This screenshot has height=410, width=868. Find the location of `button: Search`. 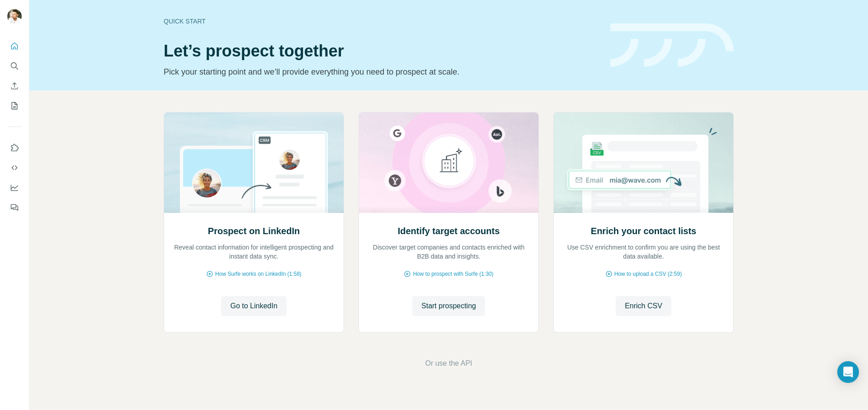

button: Search is located at coordinates (14, 66).